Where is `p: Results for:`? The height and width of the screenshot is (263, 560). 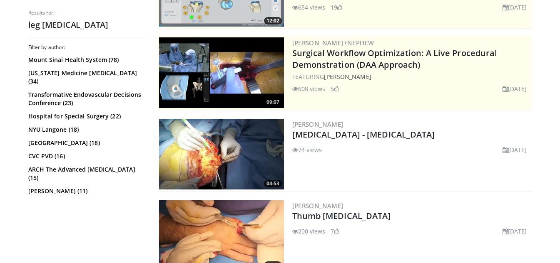 p: Results for: is located at coordinates (87, 13).